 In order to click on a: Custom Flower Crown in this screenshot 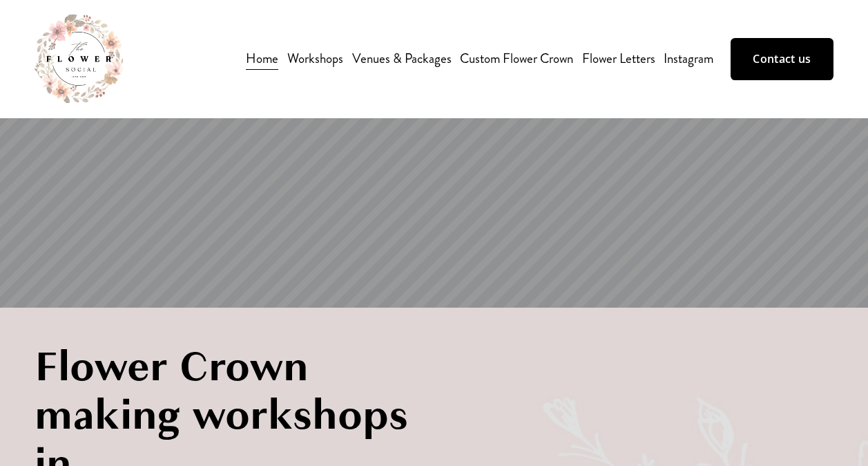, I will do `click(517, 59)`.